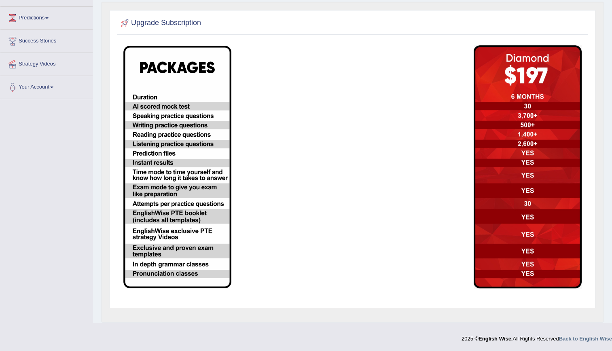 This screenshot has width=612, height=351. What do you see at coordinates (527, 167) in the screenshot?
I see `img: aud-diamond.png` at bounding box center [527, 167].